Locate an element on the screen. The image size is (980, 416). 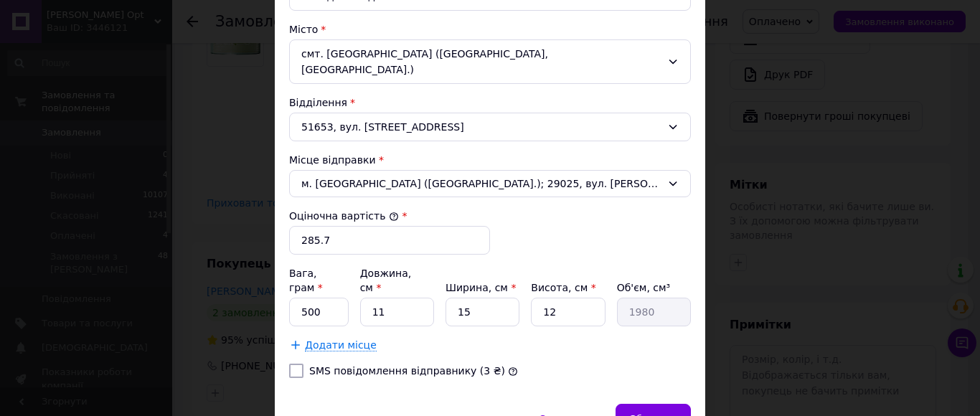
div: Об'єм, см³ is located at coordinates (654, 287).